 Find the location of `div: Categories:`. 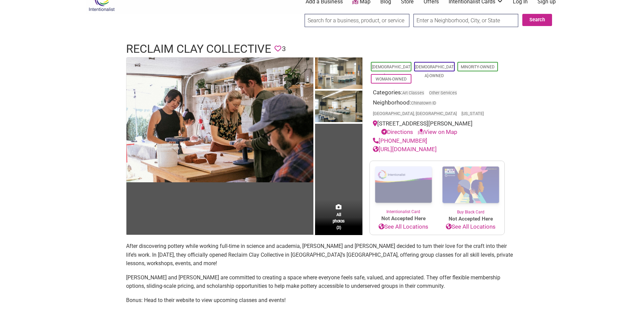

div: Categories: is located at coordinates (437, 93).